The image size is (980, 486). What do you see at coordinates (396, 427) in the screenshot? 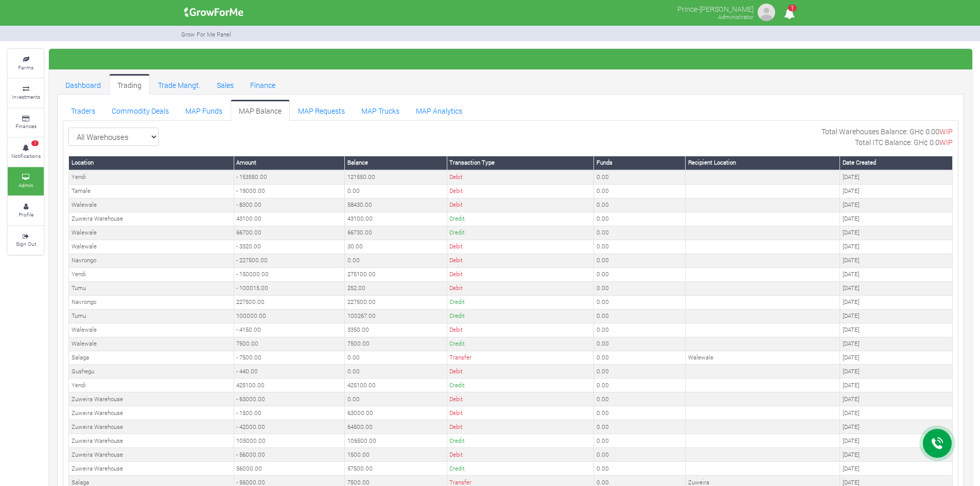
I see `td: 64500.00` at bounding box center [396, 427].